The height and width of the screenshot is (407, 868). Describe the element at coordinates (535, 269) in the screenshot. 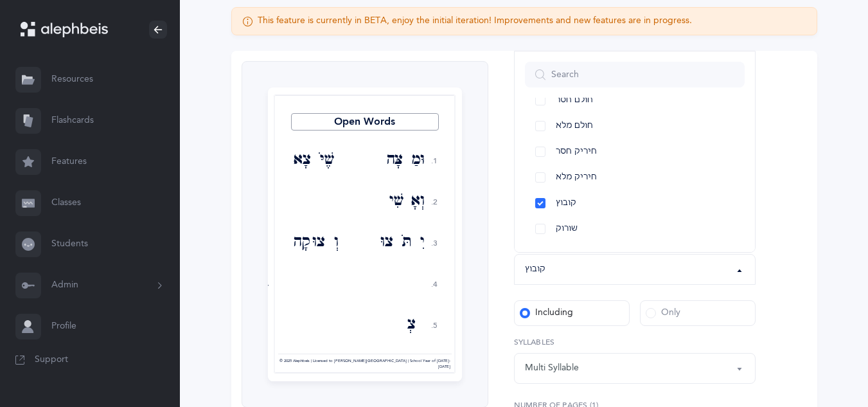

I see `div: קובוץ` at that location.